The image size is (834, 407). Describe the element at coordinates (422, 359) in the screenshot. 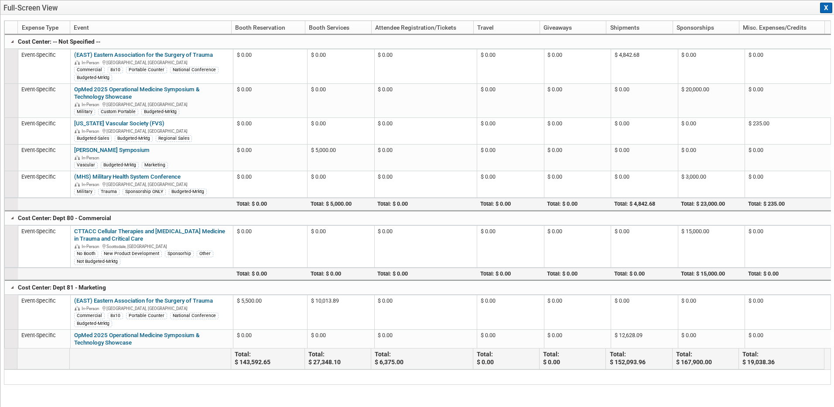

I see `td: Total: $ 6,375.00` at that location.